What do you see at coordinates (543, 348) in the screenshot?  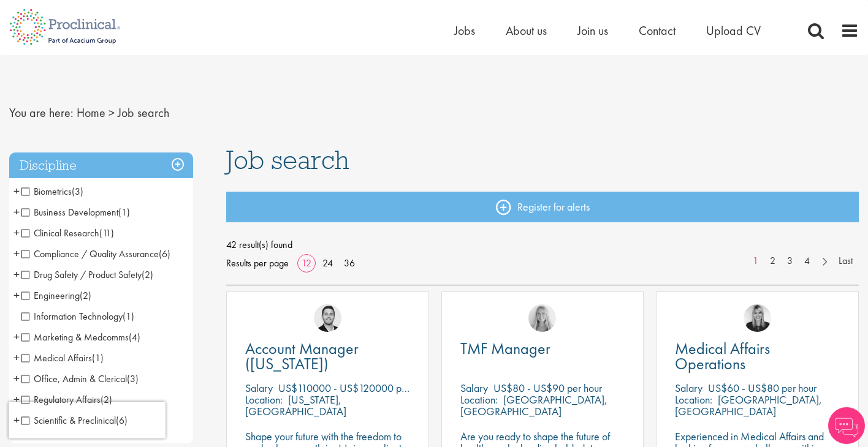 I see `a: TMF Manager` at bounding box center [543, 348].